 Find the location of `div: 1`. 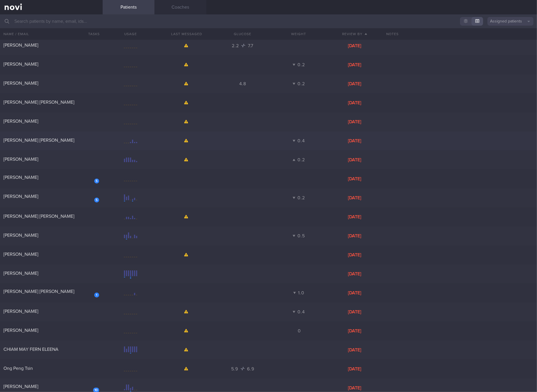

div: 1 is located at coordinates (96, 295).